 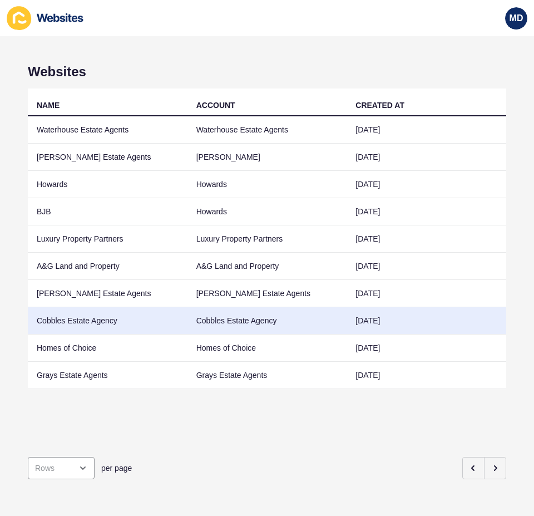 I want to click on td: BJB, so click(x=107, y=211).